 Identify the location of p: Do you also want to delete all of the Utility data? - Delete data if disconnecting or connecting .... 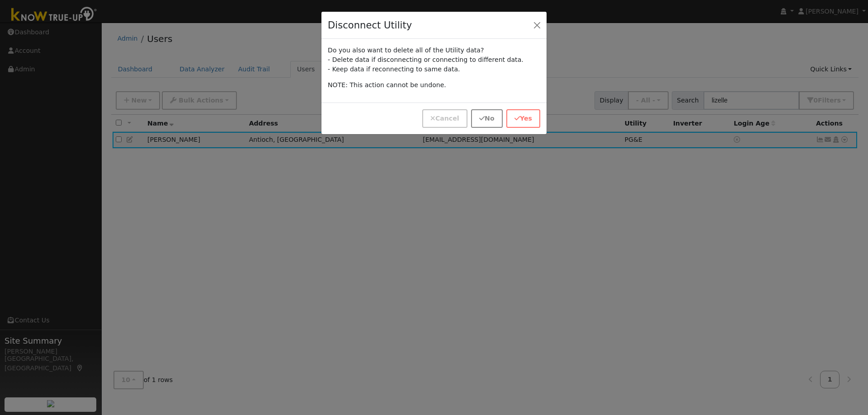
(434, 59).